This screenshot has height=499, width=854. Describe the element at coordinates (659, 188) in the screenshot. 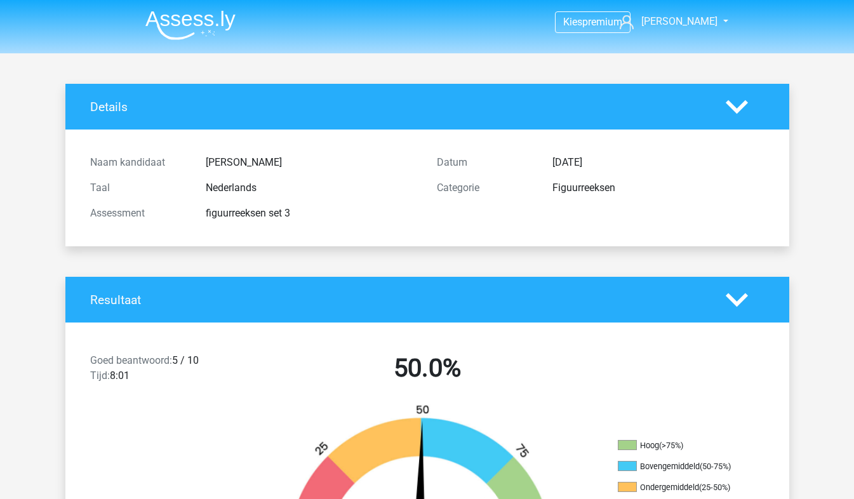

I see `div: Figuurreeksen` at that location.